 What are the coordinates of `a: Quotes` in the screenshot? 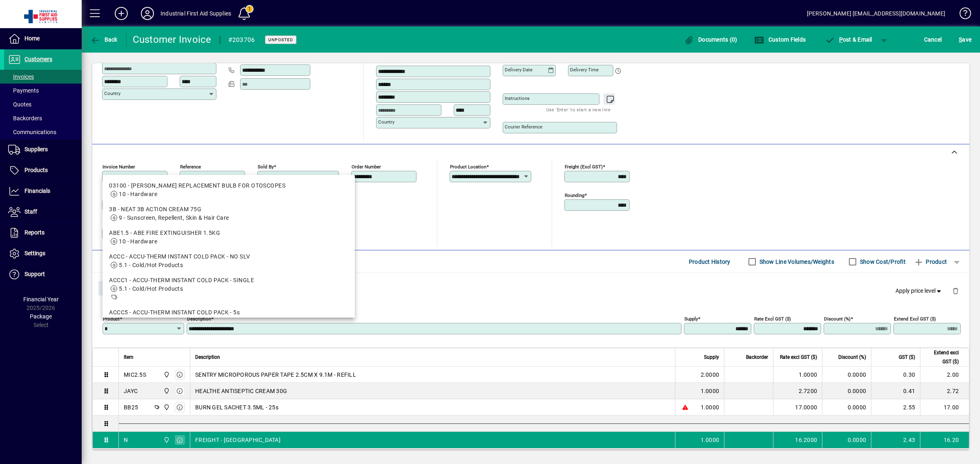 It's located at (43, 104).